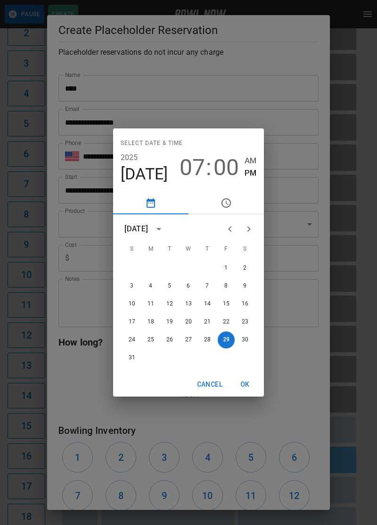  I want to click on span: Thursday, so click(208, 249).